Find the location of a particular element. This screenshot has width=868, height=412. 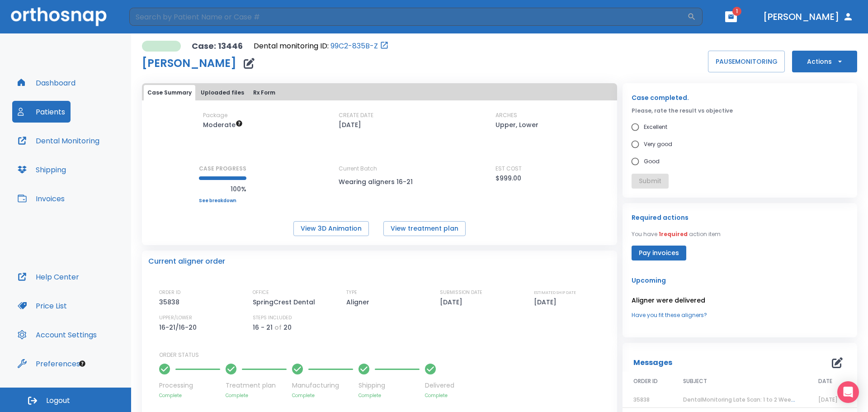

p: CASE PROGRESS is located at coordinates (222, 169).